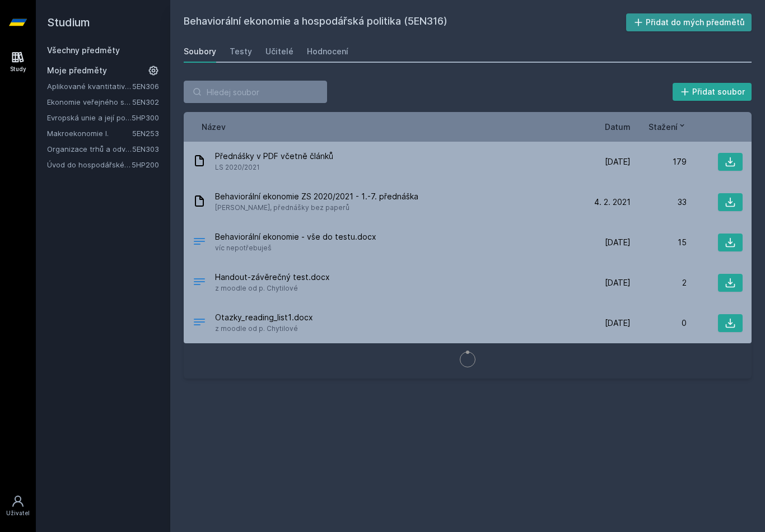 The width and height of the screenshot is (765, 532). What do you see at coordinates (659, 202) in the screenshot?
I see `div: 33` at bounding box center [659, 202].